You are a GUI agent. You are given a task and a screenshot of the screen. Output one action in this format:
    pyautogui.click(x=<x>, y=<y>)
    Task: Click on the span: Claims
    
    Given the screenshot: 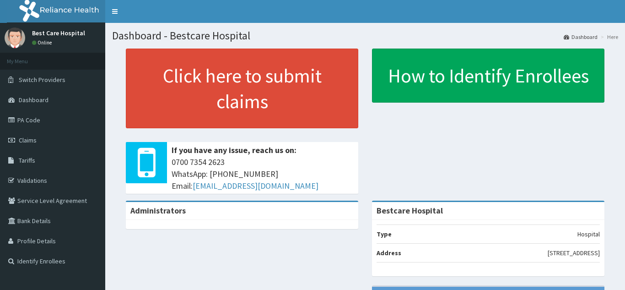 What is the action you would take?
    pyautogui.click(x=27, y=140)
    